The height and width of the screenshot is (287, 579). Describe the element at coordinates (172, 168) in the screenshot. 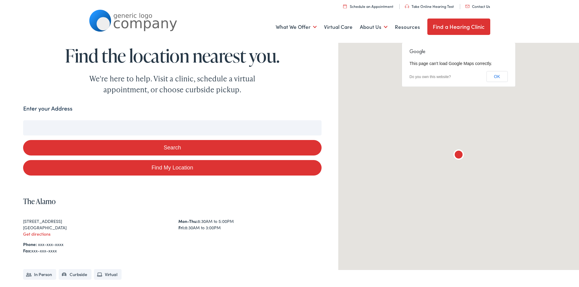

I see `a: Find My Location` at that location.